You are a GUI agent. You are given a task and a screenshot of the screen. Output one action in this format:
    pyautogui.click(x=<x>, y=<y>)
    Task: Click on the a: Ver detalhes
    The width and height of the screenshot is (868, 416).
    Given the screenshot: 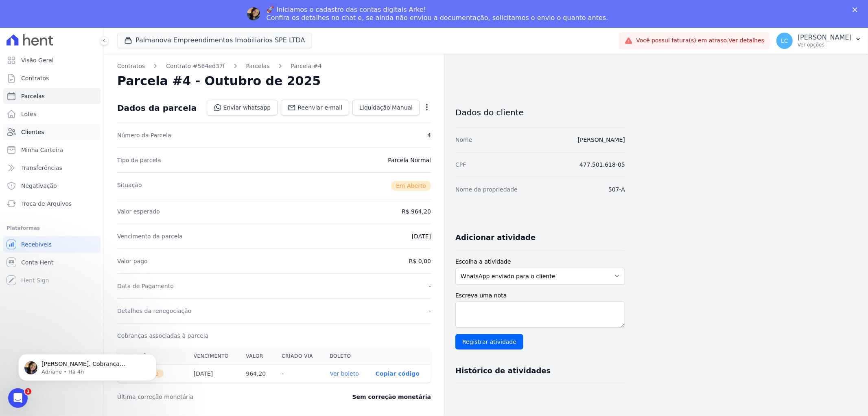 What is the action you would take?
    pyautogui.click(x=747, y=40)
    